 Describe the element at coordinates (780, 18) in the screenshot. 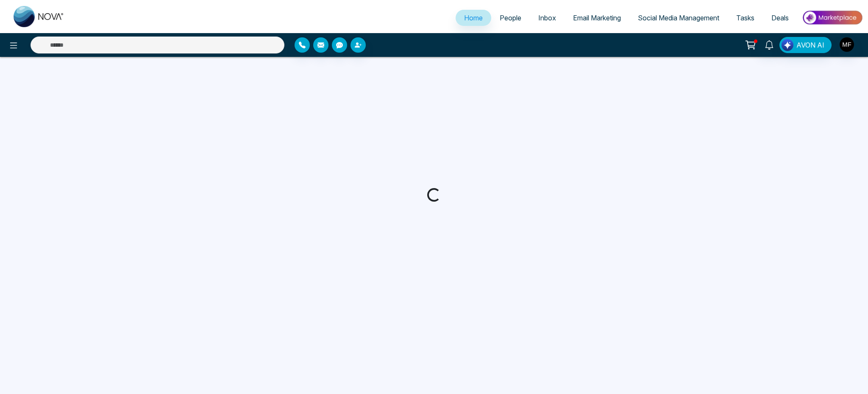

I see `a: Deals` at that location.